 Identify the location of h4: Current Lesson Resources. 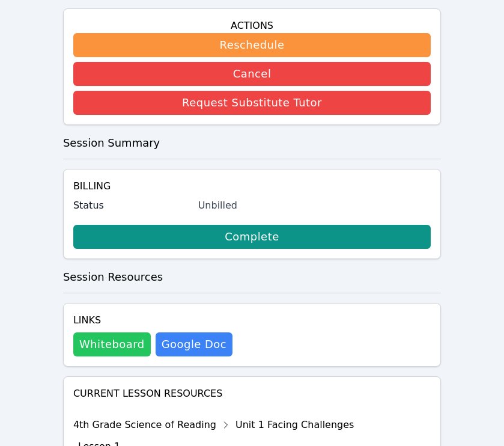
(252, 393).